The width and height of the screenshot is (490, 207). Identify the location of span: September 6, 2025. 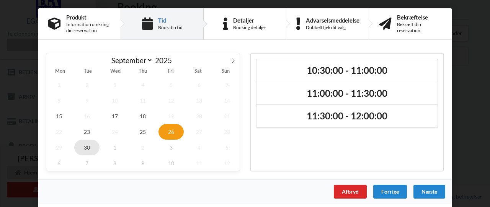
(199, 85).